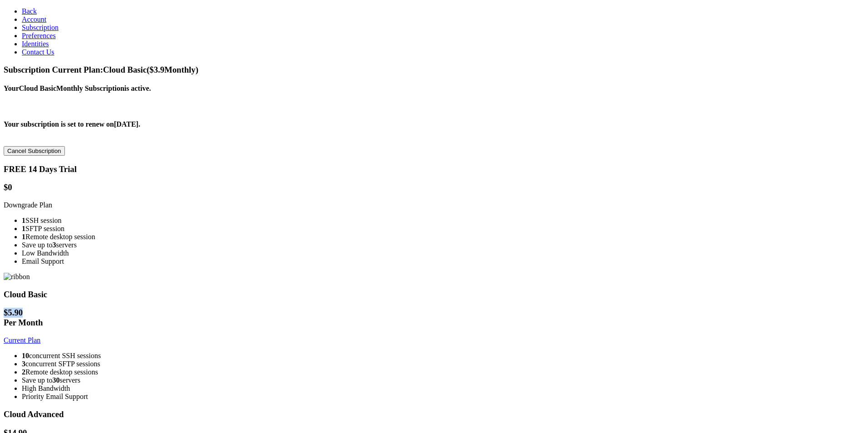  What do you see at coordinates (434, 294) in the screenshot?
I see `h3: Cloud Basic` at bounding box center [434, 294].